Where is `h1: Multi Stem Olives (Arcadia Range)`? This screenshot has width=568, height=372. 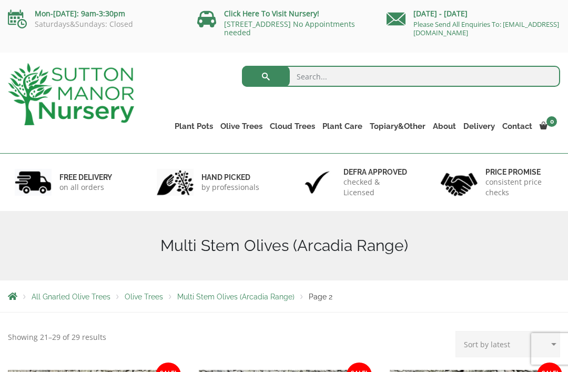 h1: Multi Stem Olives (Arcadia Range) is located at coordinates (284, 246).